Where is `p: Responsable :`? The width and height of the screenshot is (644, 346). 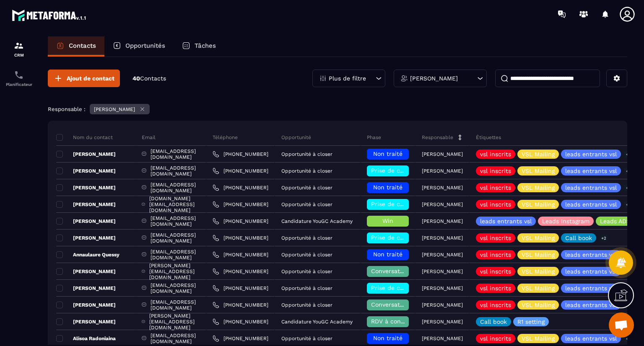 p: Responsable : is located at coordinates (67, 109).